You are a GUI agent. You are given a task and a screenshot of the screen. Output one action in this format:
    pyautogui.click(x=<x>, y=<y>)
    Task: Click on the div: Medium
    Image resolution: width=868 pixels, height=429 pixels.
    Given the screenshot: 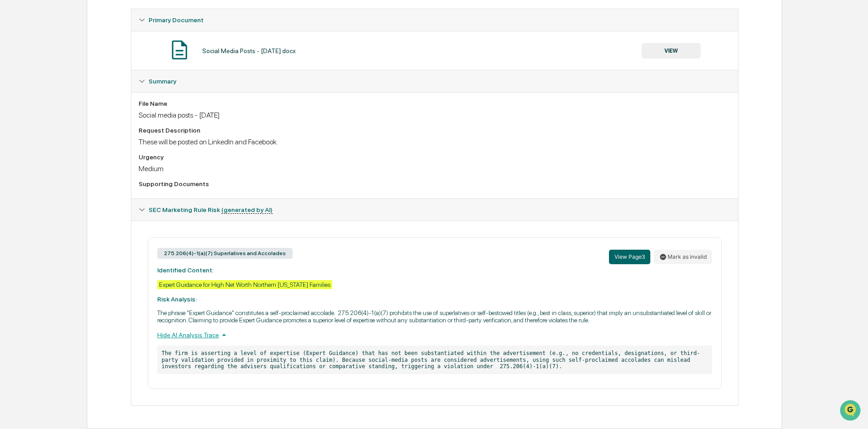 What is the action you would take?
    pyautogui.click(x=434, y=168)
    